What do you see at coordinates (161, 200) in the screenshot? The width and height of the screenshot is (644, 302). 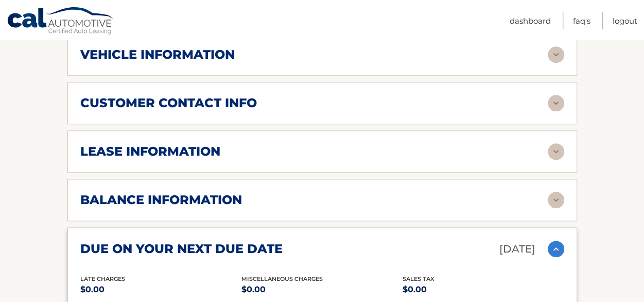 I see `h2: balance information` at bounding box center [161, 200].